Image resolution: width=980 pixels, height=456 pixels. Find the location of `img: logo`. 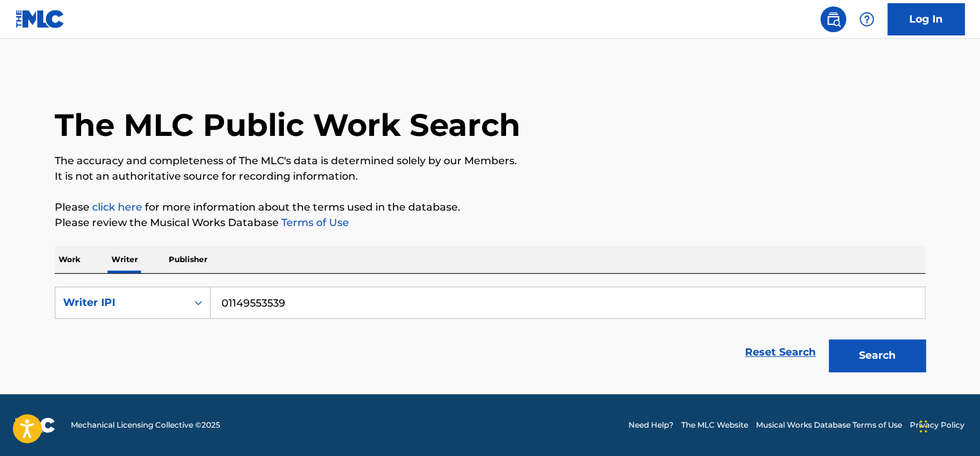

img: logo is located at coordinates (36, 425).